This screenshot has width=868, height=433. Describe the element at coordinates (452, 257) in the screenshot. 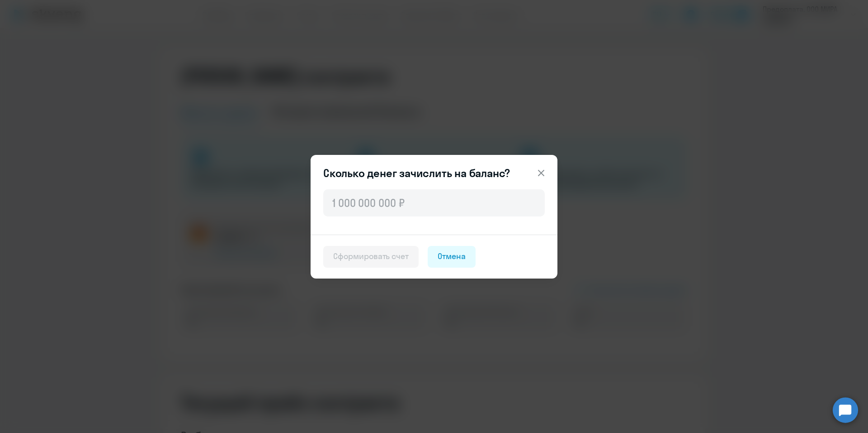

I see `button: Отмена` at that location.